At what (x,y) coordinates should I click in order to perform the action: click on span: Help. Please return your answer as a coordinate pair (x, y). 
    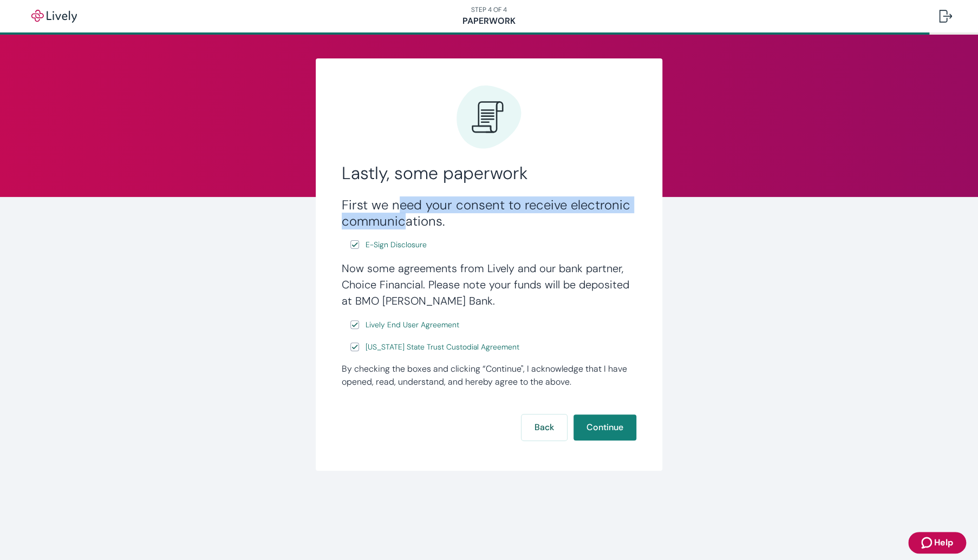
    Looking at the image, I should click on (944, 543).